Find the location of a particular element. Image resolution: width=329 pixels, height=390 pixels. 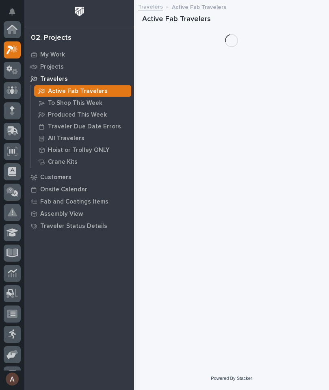

div: 02. Projects is located at coordinates (51, 38).